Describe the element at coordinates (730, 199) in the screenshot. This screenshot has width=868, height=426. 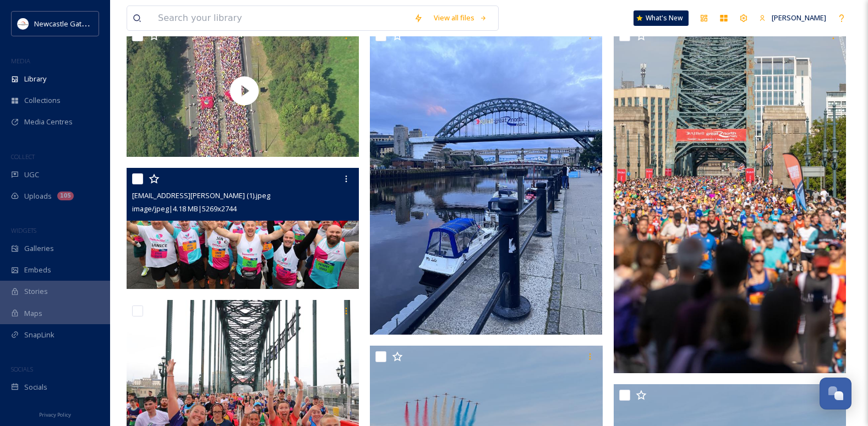
I see `img: ext_1734535141.696722_tom.bulmer@thegreatruncompany.com-10092023_111947.jpg` at that location.